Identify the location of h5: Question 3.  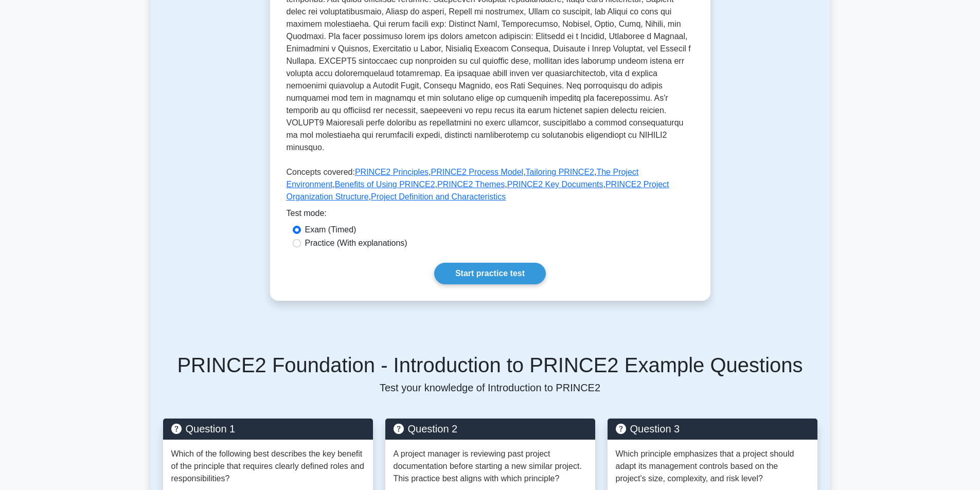
(712, 429).